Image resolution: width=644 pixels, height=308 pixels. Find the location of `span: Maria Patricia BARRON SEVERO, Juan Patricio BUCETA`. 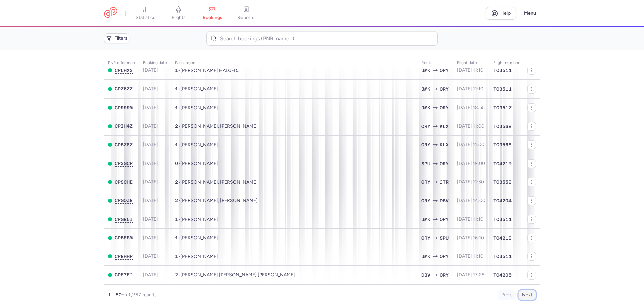

span: Maria Patricia BARRON SEVERO, Juan Patricio BUCETA is located at coordinates (238, 275).